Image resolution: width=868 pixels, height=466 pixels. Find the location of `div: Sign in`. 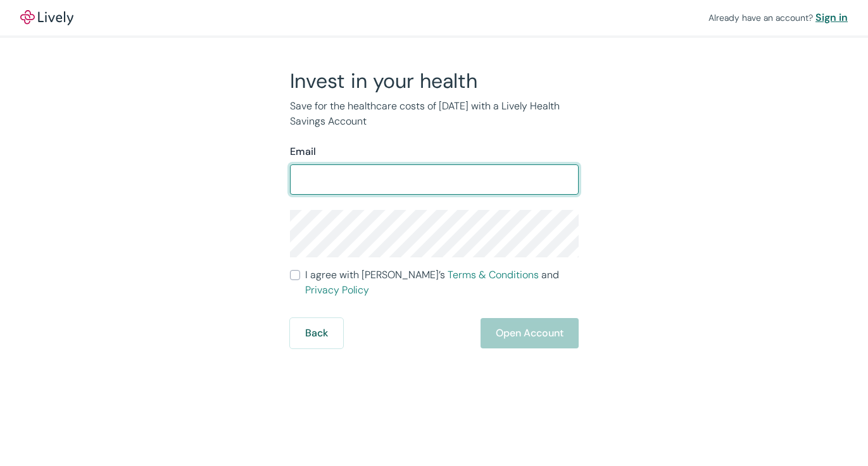

div: Sign in is located at coordinates (831, 17).